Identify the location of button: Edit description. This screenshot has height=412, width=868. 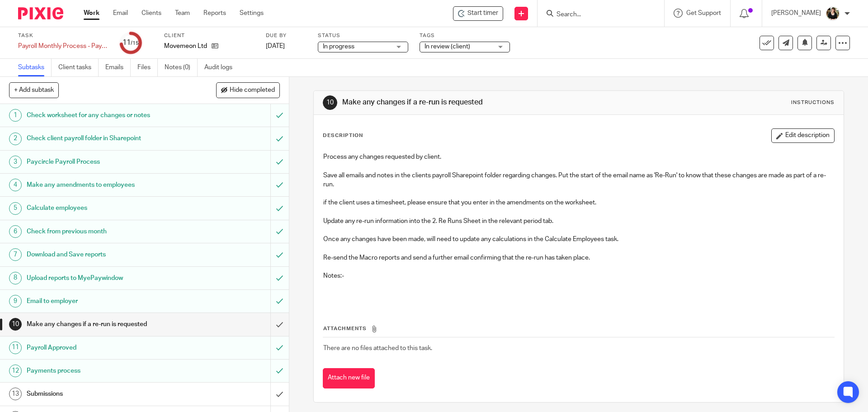
(803, 136).